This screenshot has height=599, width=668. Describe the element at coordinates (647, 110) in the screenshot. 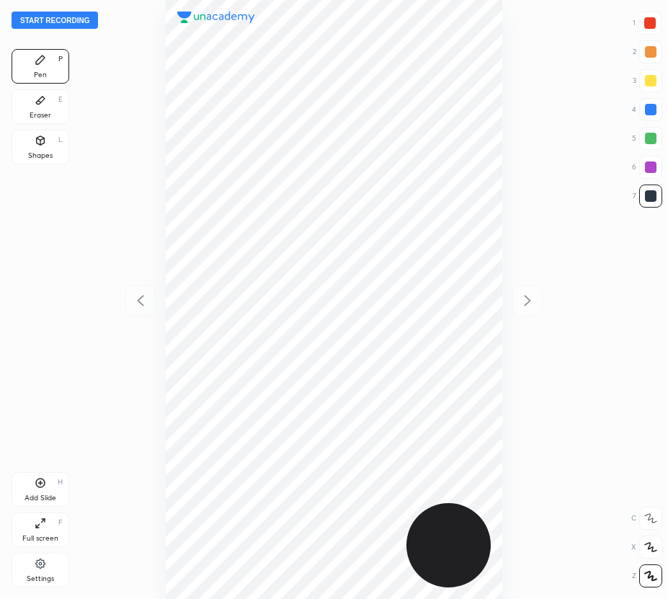

I see `div: 4` at that location.